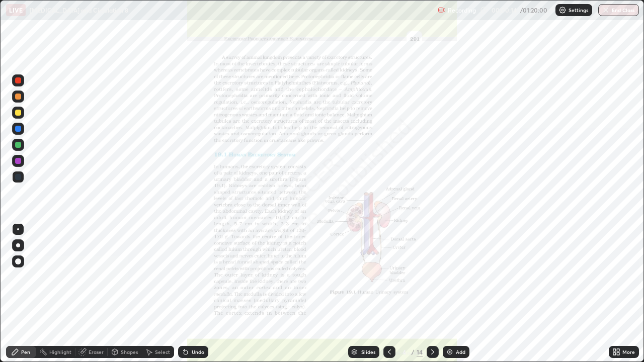 The width and height of the screenshot is (644, 362). I want to click on div: Undo, so click(198, 352).